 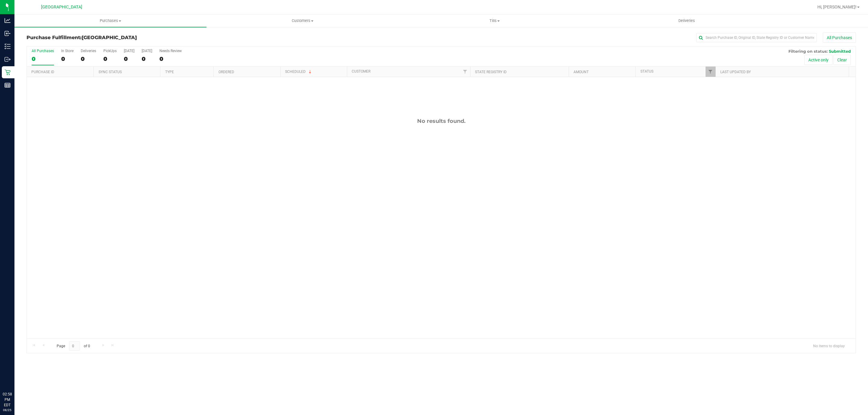 I want to click on a: Sync Status, so click(x=110, y=72).